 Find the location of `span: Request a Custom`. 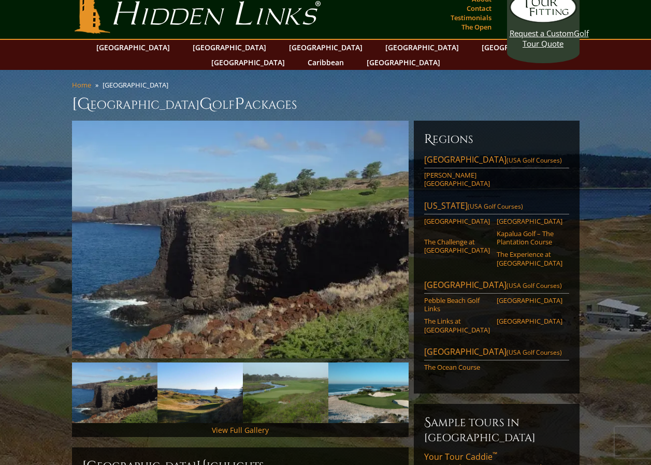

span: Request a Custom is located at coordinates (542, 33).